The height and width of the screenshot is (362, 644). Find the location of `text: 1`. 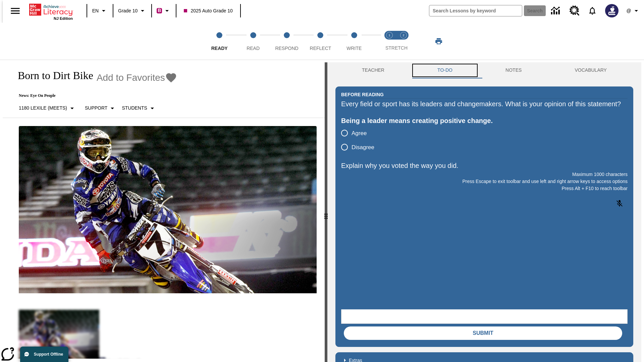

text: 1 is located at coordinates (389, 35).